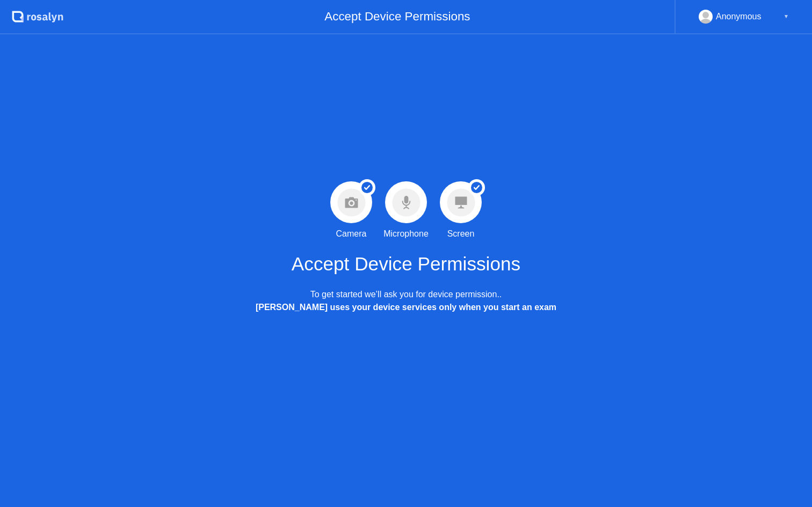 This screenshot has height=507, width=812. What do you see at coordinates (461, 234) in the screenshot?
I see `div: Screen` at bounding box center [461, 234].